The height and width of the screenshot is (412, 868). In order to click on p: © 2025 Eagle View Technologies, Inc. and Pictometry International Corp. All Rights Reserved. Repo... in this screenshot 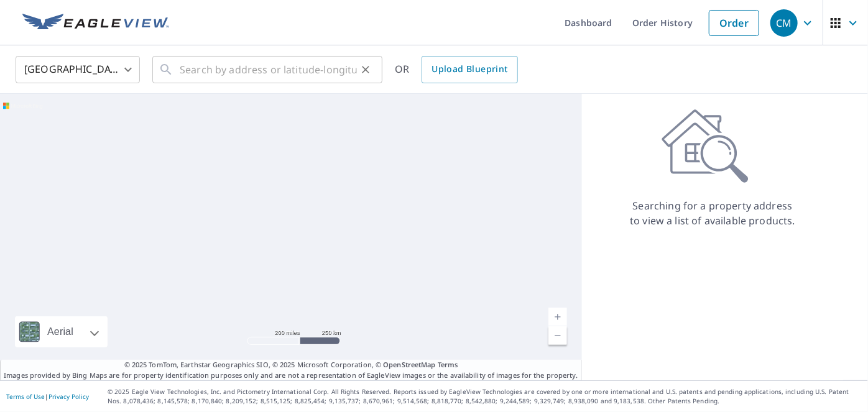, I will do `click(485, 397)`.